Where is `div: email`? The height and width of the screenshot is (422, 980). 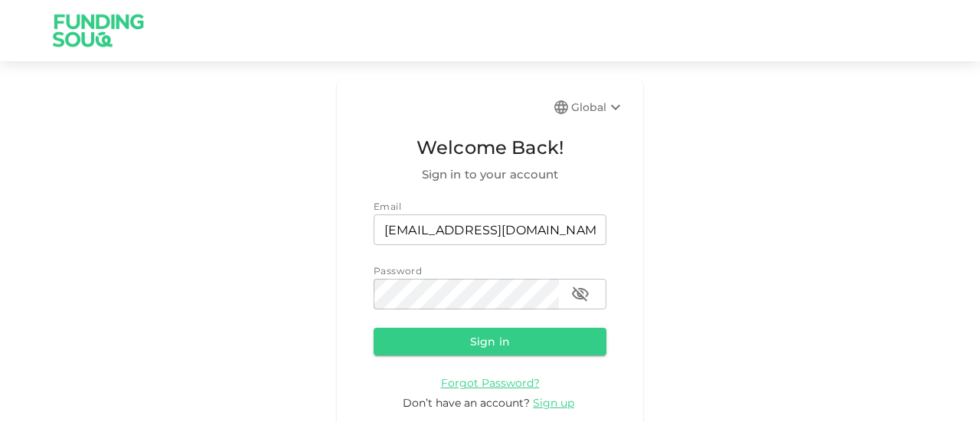 div: email is located at coordinates (490, 229).